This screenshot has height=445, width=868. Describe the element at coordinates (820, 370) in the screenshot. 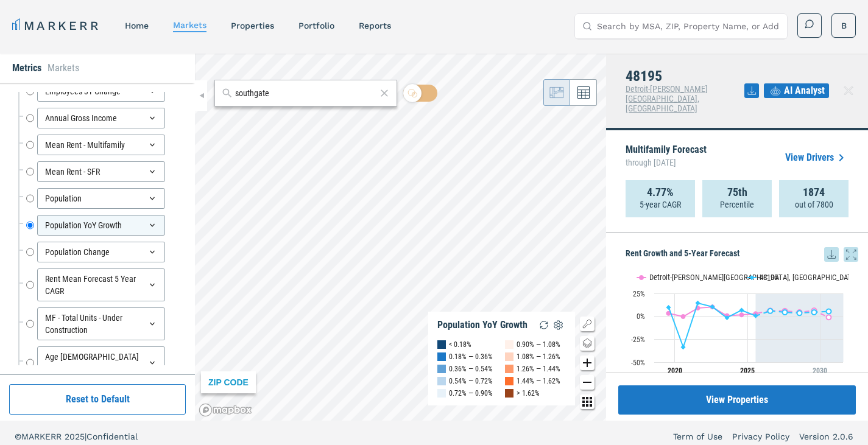

I see `tspan: 2030` at that location.